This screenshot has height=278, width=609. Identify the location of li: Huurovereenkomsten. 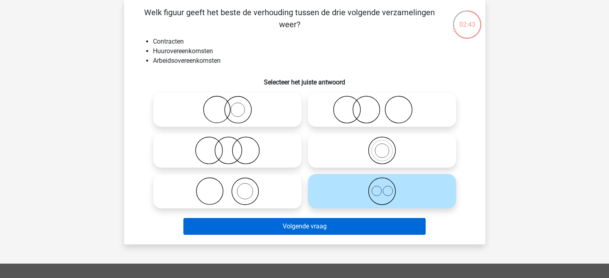
(313, 51).